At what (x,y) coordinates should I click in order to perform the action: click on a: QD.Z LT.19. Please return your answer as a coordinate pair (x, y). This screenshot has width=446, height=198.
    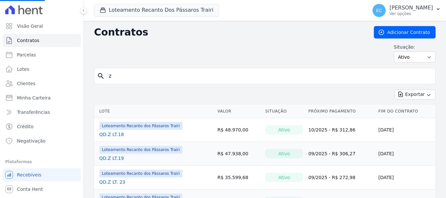
    Looking at the image, I should click on (111, 158).